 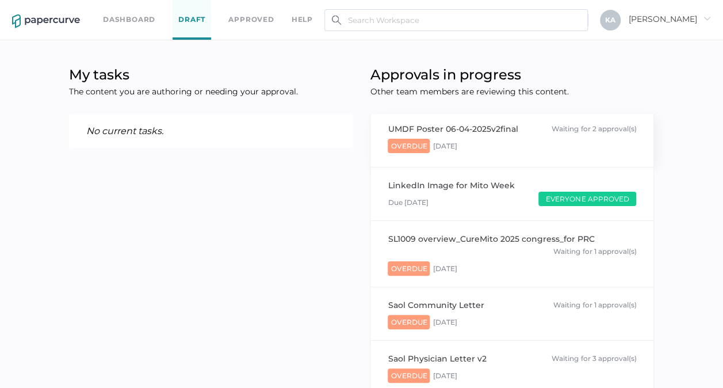 I want to click on a: Approved, so click(x=251, y=20).